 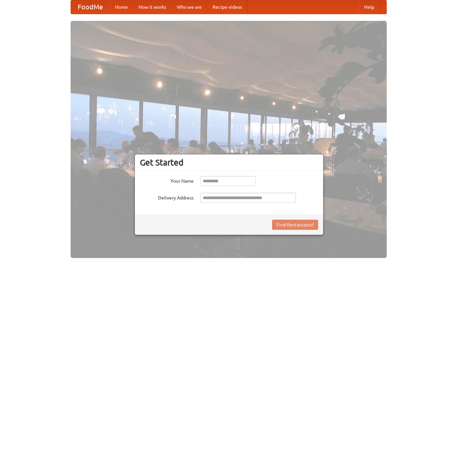 What do you see at coordinates (227, 7) in the screenshot?
I see `a: Recipe videos` at bounding box center [227, 7].